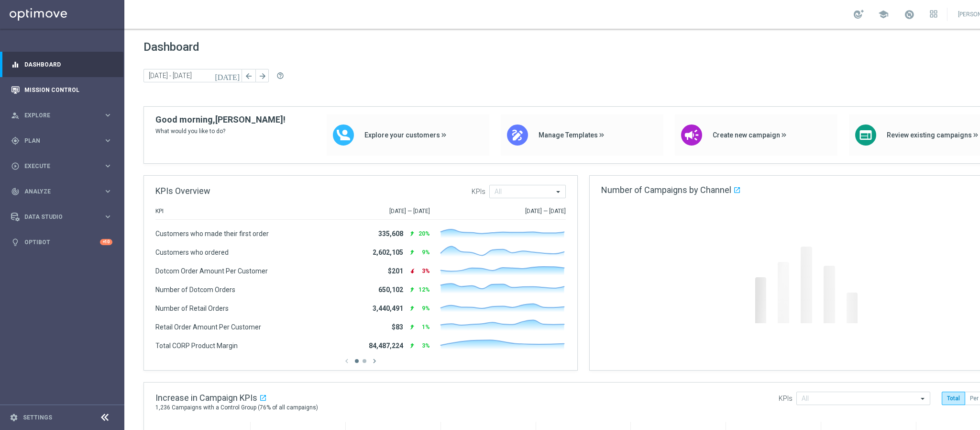 The width and height of the screenshot is (980, 430). I want to click on div: Analyze, so click(57, 191).